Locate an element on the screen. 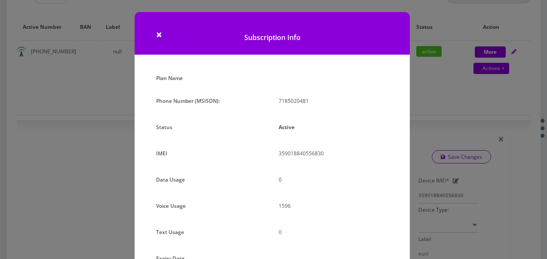 This screenshot has height=259, width=547. strong: Active is located at coordinates (286, 127).